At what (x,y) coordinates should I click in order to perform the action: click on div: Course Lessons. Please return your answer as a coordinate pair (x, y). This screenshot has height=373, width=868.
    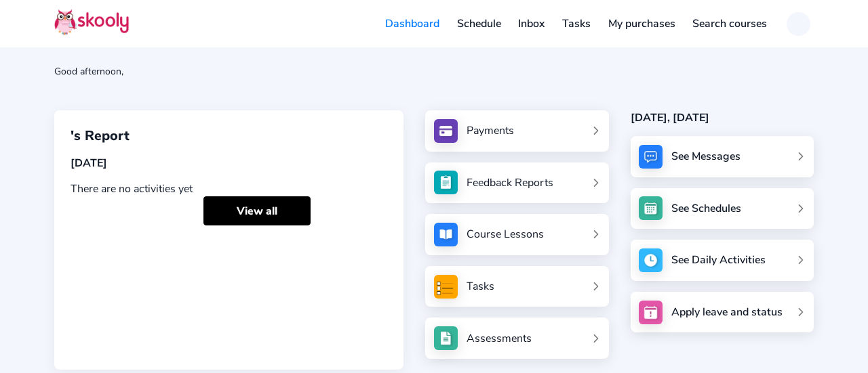
    Looking at the image, I should click on (505, 235).